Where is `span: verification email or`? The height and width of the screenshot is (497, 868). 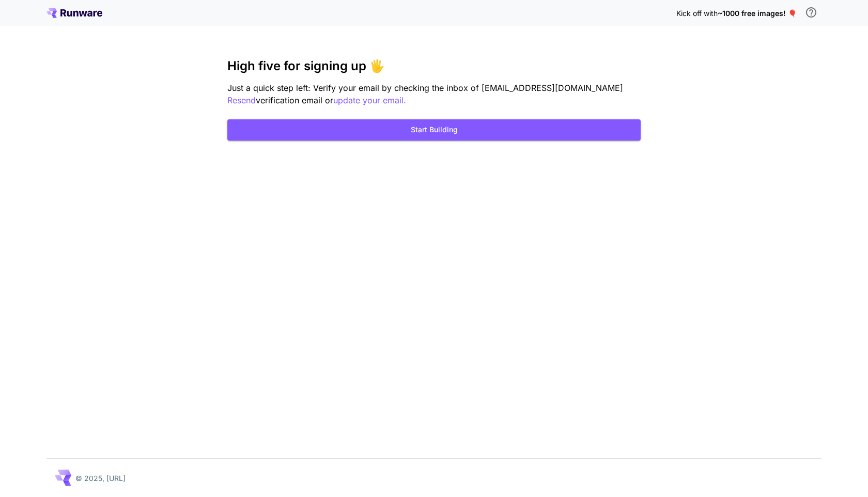 span: verification email or is located at coordinates (294, 101).